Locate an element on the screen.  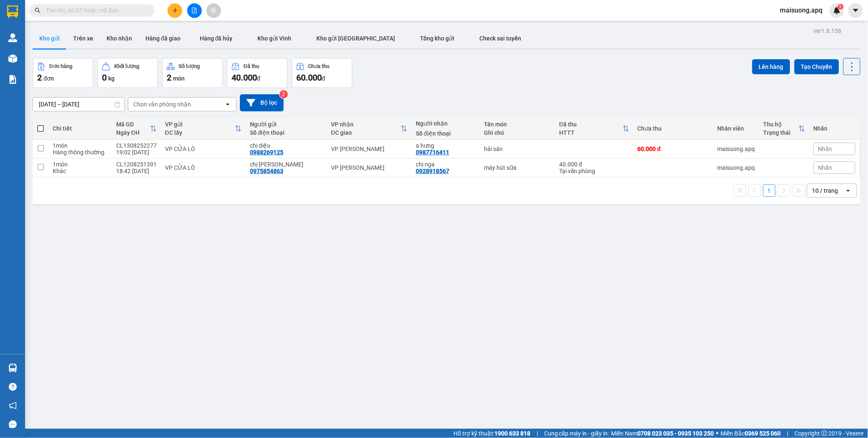
span: copyright is located at coordinates (825, 434).